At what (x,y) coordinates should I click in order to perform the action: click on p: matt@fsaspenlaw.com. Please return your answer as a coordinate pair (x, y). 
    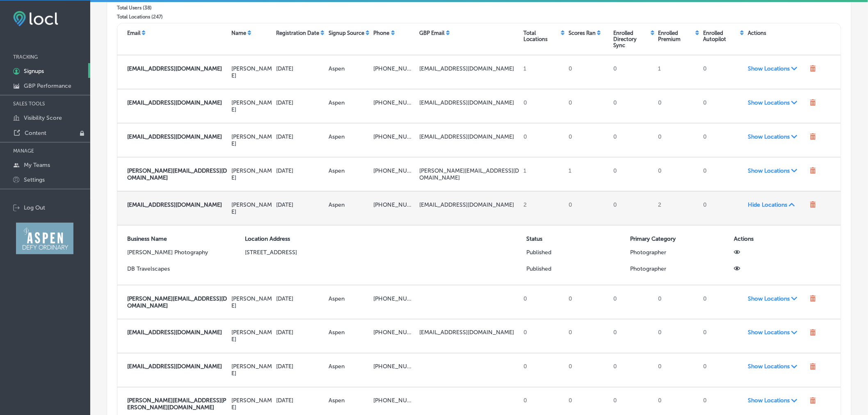
    Looking at the image, I should click on (178, 102).